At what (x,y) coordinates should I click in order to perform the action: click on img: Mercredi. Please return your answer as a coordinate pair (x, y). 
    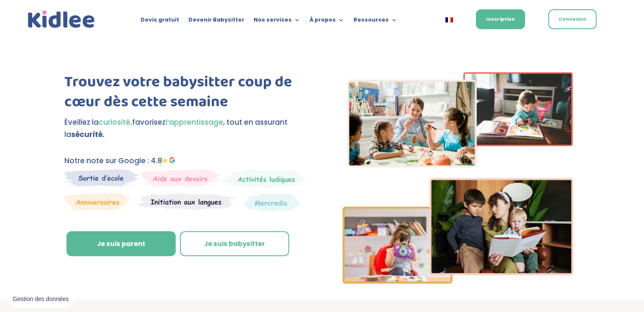
    Looking at the image, I should click on (264, 179).